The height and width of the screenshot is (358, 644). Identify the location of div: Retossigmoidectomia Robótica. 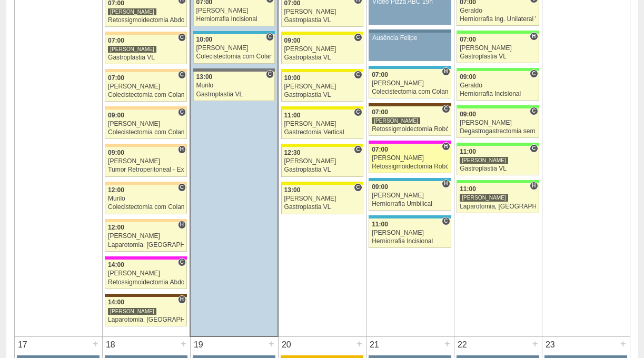
(409, 129).